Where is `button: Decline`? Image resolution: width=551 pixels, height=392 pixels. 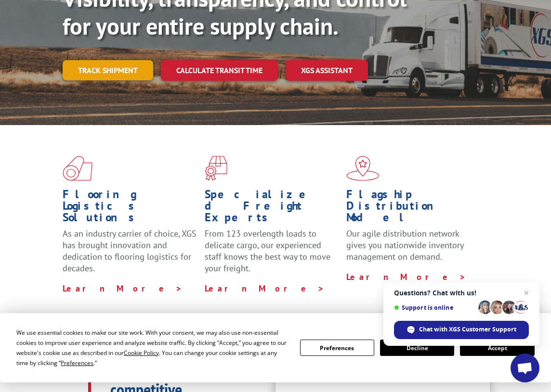 button: Decline is located at coordinates (417, 348).